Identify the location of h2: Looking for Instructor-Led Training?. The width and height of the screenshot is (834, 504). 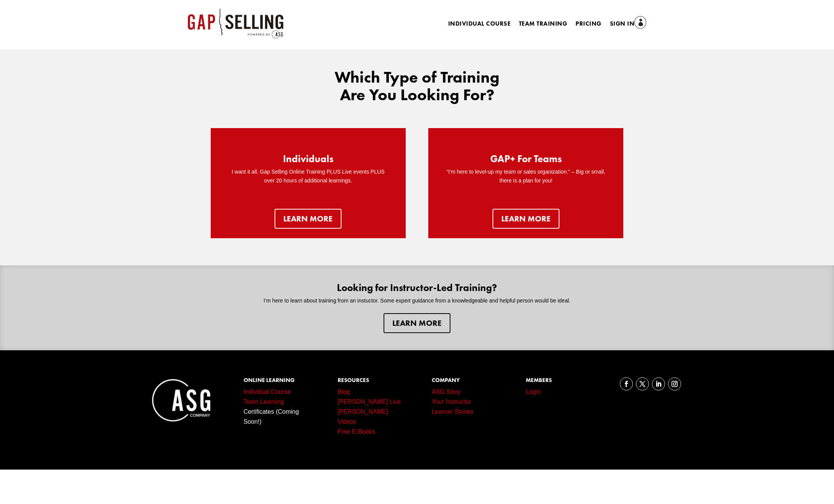
(417, 289).